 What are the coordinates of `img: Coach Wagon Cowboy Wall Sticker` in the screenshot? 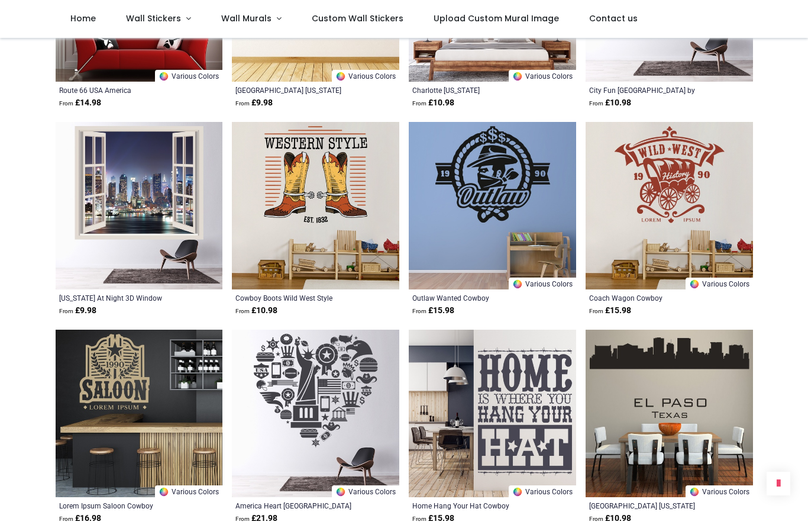 It's located at (669, 205).